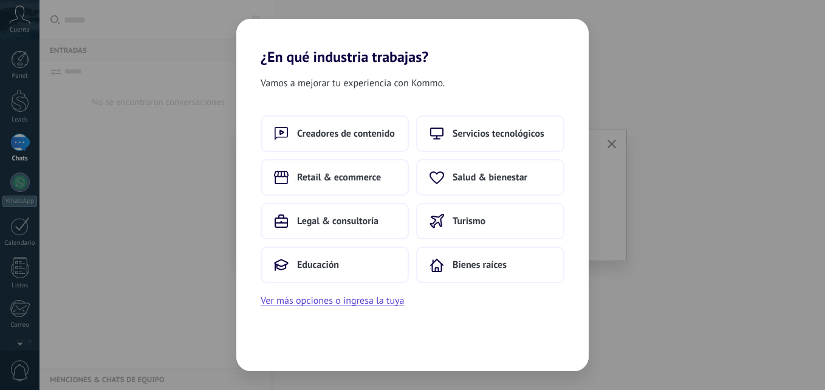 The image size is (825, 390). What do you see at coordinates (490, 134) in the screenshot?
I see `button: Servicios tecnológicos` at bounding box center [490, 134].